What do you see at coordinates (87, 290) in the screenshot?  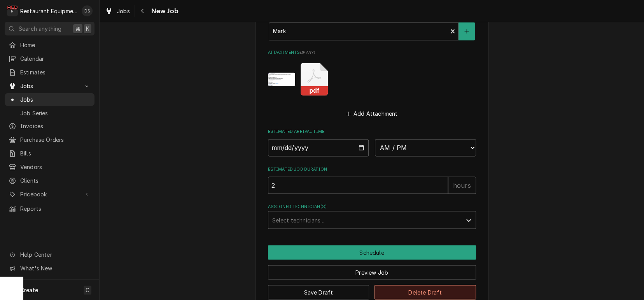 I see `span: C` at bounding box center [87, 290].